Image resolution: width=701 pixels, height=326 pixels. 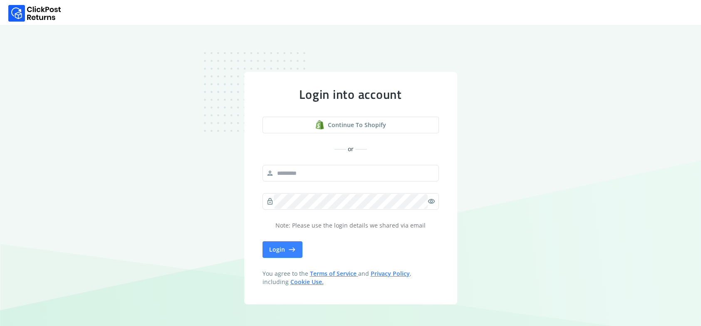 What do you see at coordinates (270, 173) in the screenshot?
I see `span: person` at bounding box center [270, 173].